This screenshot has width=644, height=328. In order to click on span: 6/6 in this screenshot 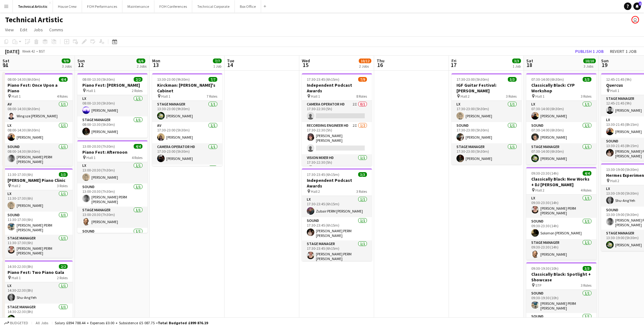, I will do `click(141, 60)`.